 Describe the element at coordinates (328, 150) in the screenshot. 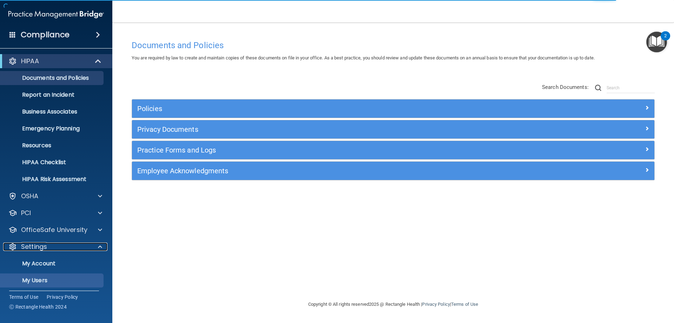

I see `h5: Practice Forms and Logs` at that location.